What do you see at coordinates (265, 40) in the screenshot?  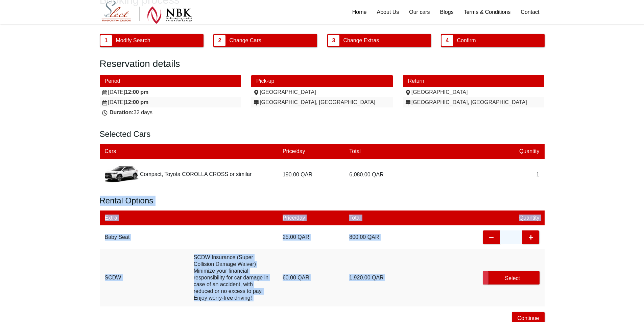 I see `button: 2 Change Cars` at bounding box center [265, 40].